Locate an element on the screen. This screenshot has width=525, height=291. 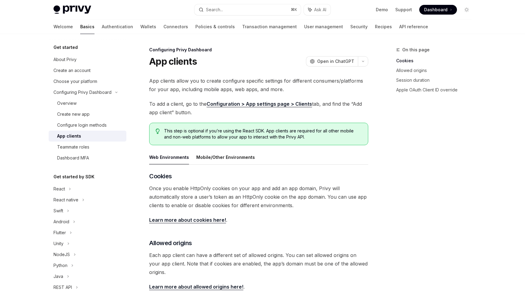
a: Learn more about cookies here! is located at coordinates (187, 220).